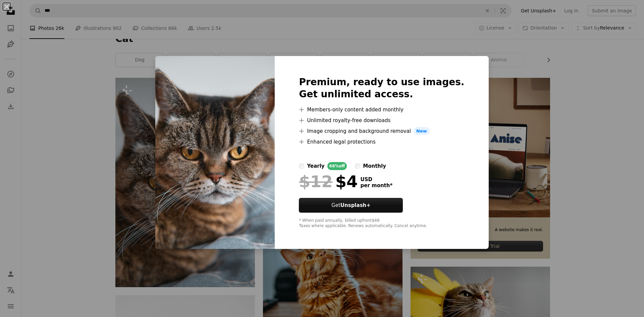 This screenshot has width=644, height=317. Describe the element at coordinates (328, 182) in the screenshot. I see `div: $4` at that location.